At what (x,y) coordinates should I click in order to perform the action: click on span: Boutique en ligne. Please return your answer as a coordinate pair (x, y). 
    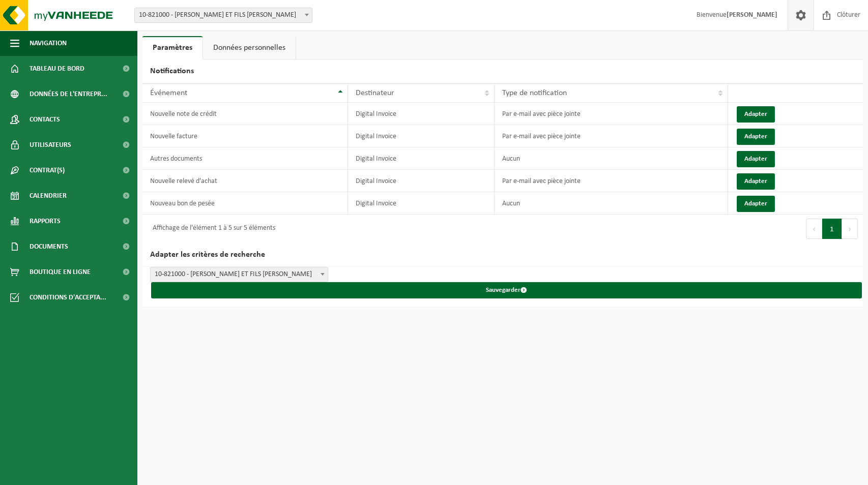
    Looking at the image, I should click on (60, 272).